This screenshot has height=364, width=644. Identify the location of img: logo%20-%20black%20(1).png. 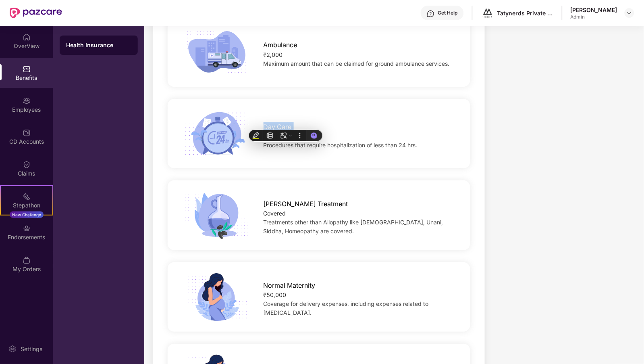
(488, 13).